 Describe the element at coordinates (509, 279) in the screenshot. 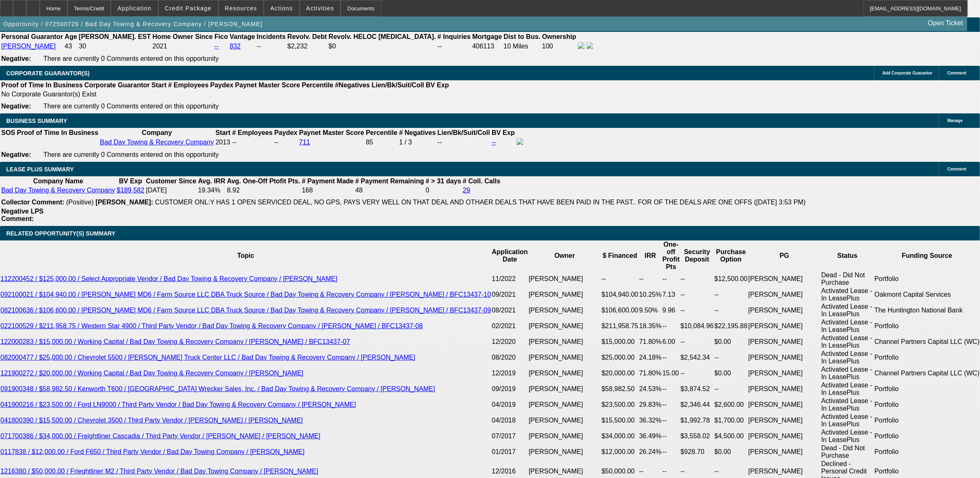

I see `td: 11/2022` at that location.